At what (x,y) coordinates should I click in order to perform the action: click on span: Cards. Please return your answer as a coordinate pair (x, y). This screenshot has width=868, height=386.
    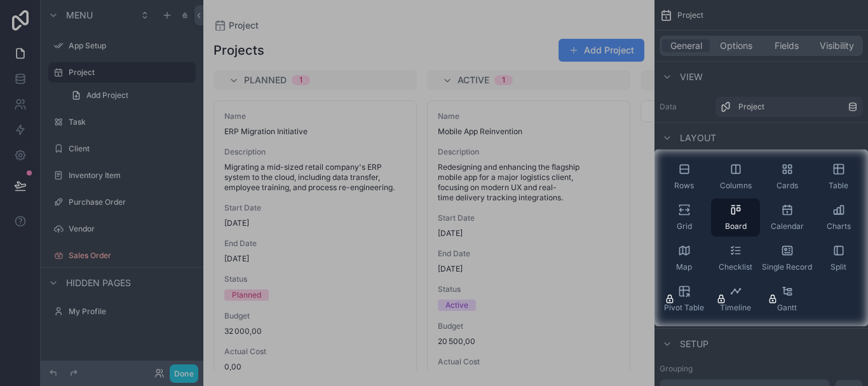
    Looking at the image, I should click on (787, 185).